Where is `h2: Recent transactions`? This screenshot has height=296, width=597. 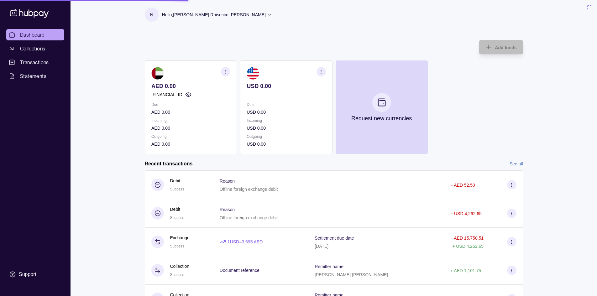
h2: Recent transactions is located at coordinates (169, 164).